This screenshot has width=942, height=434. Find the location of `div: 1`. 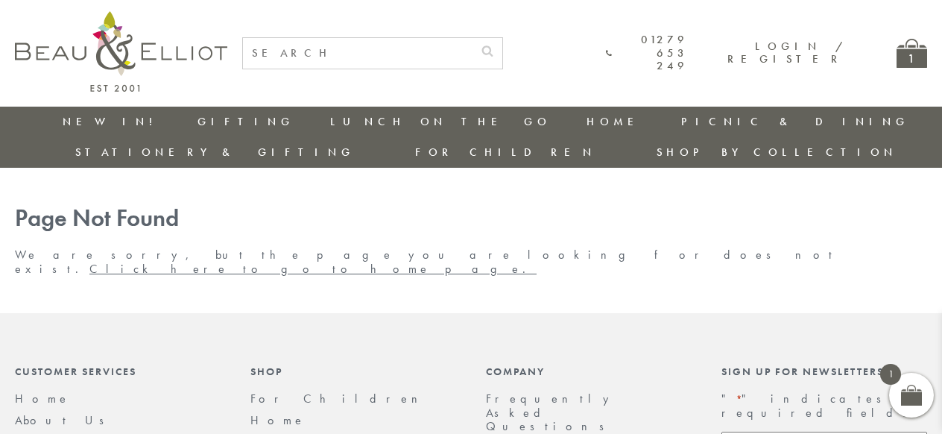

div: 1 is located at coordinates (912, 53).